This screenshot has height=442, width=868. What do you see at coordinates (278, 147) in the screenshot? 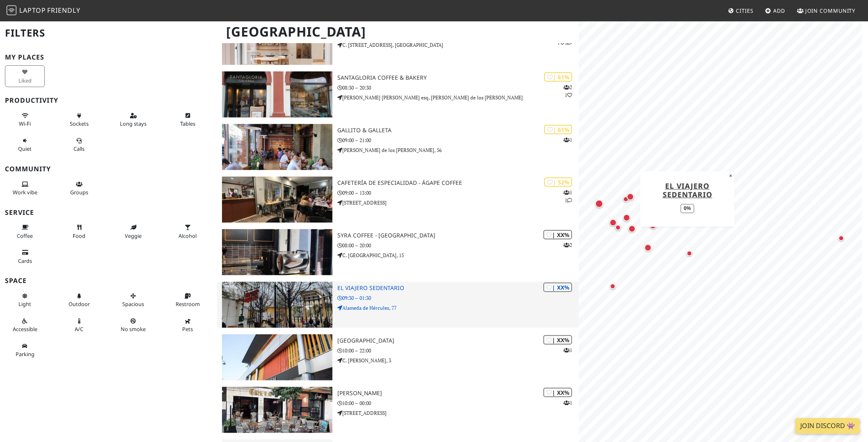
I see `img: Gallito & Galleta` at bounding box center [278, 147].